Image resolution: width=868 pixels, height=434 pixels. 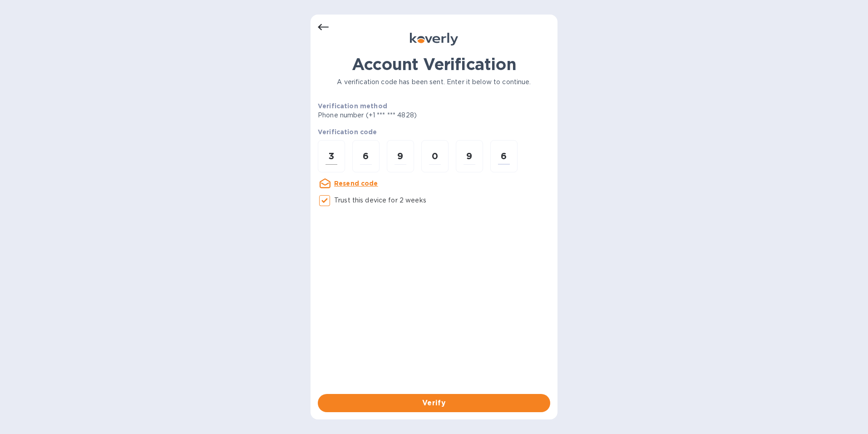 What do you see at coordinates (356, 183) in the screenshot?
I see `u: Resend code` at bounding box center [356, 183].